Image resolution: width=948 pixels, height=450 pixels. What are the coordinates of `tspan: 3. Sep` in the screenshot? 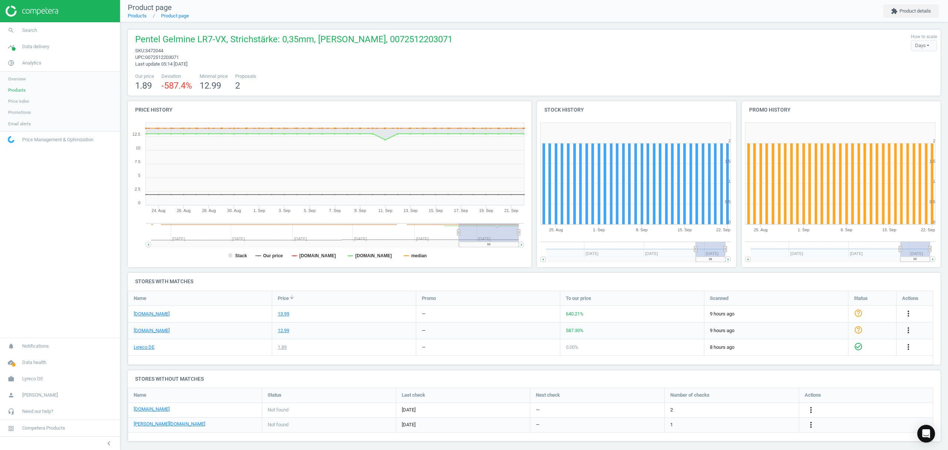 It's located at (284, 210).